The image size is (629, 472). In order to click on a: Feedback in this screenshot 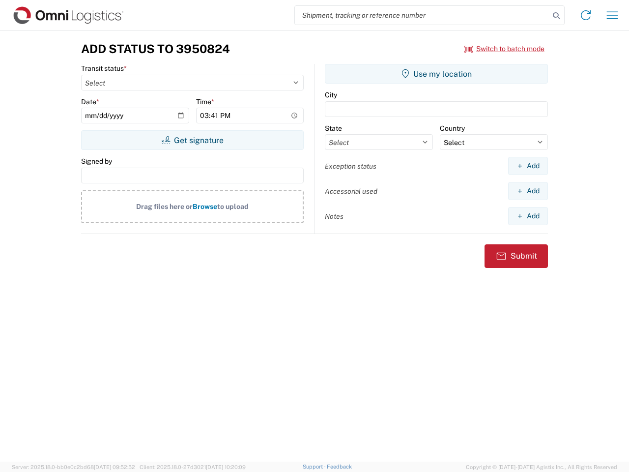, I will do `click(339, 467)`.